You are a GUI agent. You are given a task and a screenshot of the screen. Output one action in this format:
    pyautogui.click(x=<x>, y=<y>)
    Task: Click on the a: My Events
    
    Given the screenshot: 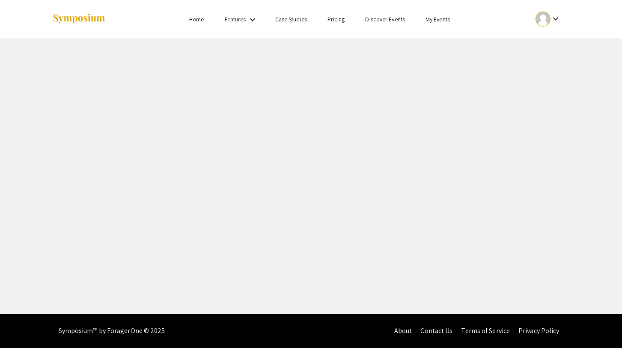 What is the action you would take?
    pyautogui.click(x=437, y=19)
    